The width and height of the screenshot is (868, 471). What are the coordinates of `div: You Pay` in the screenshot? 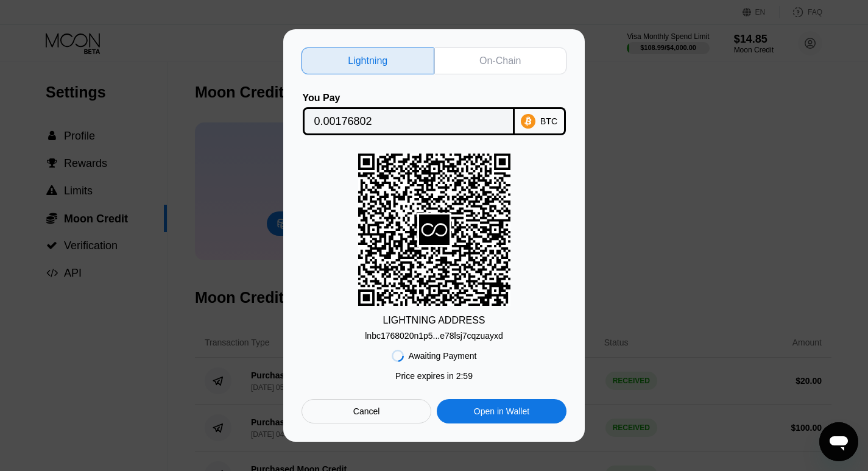 It's located at (409, 98).